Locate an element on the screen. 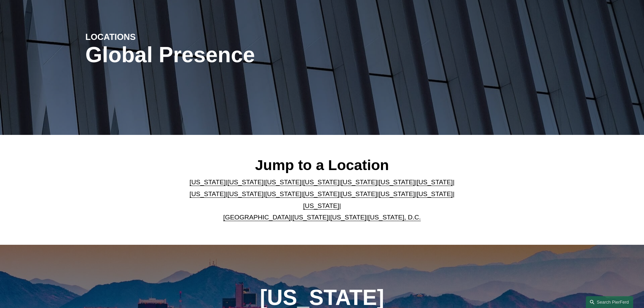  a: Search this site is located at coordinates (610, 302).